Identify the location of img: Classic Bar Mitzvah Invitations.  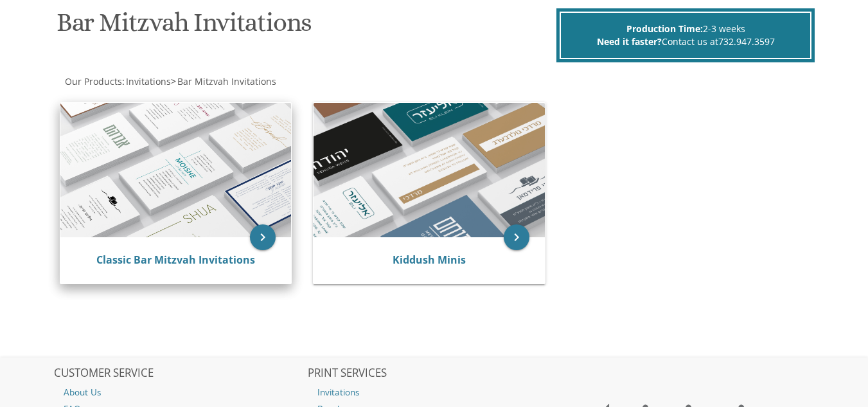
(176, 170).